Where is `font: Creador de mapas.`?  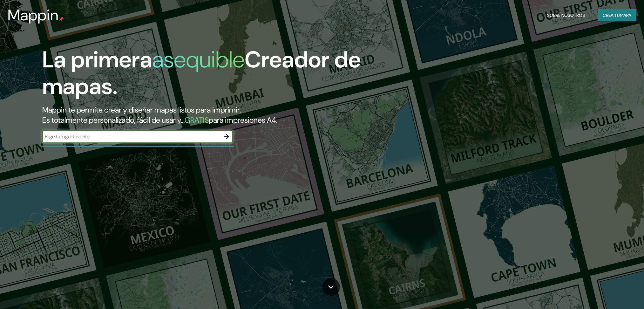 font: Creador de mapas. is located at coordinates (201, 73).